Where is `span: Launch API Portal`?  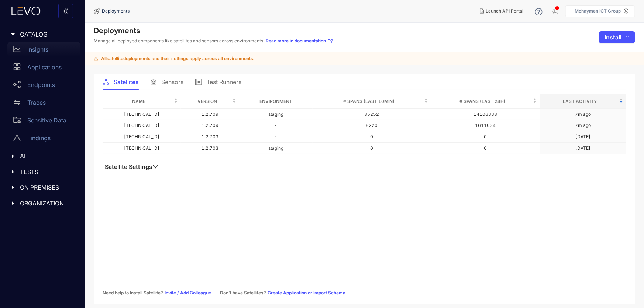 span: Launch API Portal is located at coordinates (504, 11).